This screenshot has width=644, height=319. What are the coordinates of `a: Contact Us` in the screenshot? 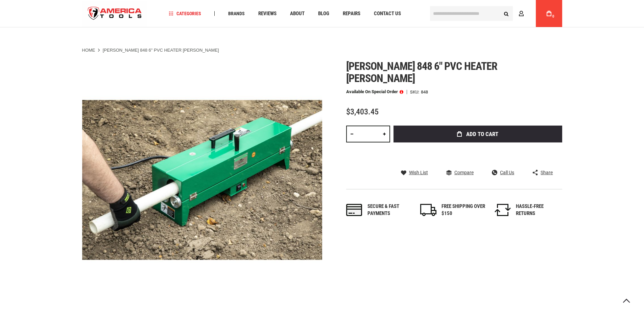 It's located at (387, 14).